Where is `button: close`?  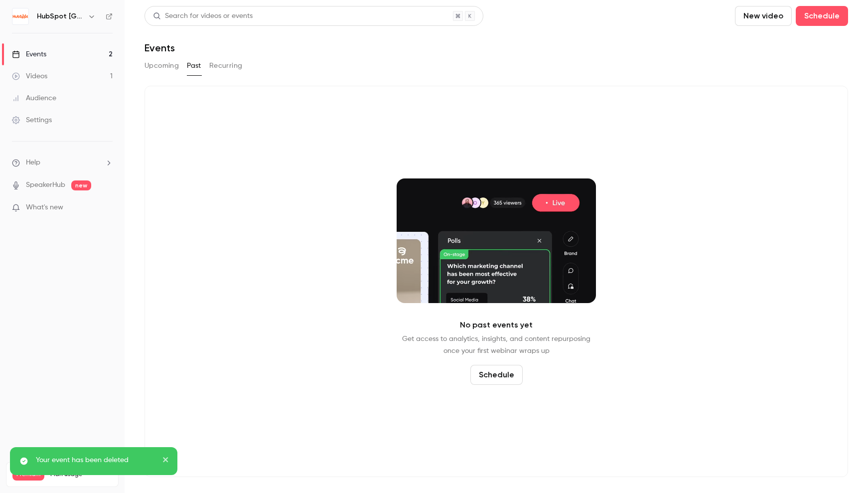
button: close is located at coordinates (166, 461).